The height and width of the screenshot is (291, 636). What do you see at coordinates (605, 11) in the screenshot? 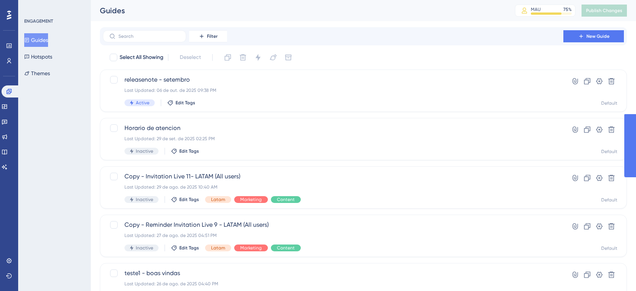
I see `button: Publish Changes` at bounding box center [605, 11].